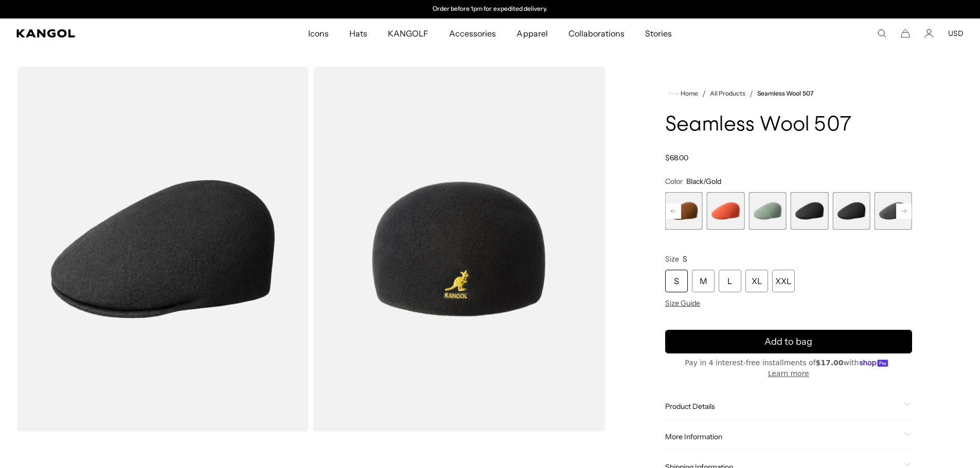 The width and height of the screenshot is (980, 468). I want to click on div: 2 of 9, so click(684, 211).